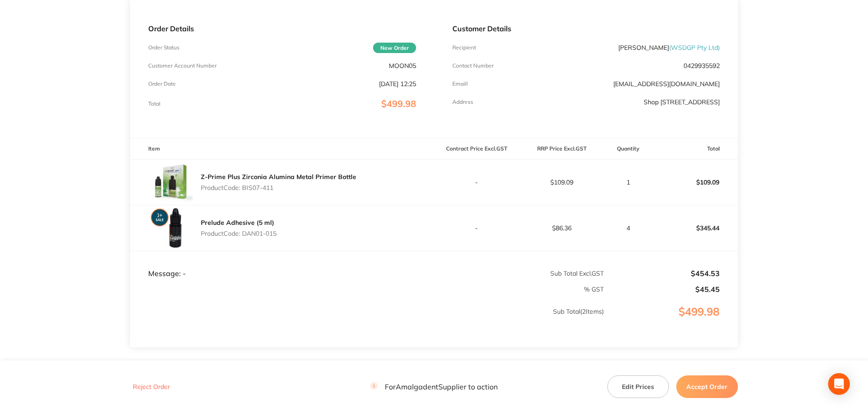  Describe the element at coordinates (162, 84) in the screenshot. I see `p: Order Date` at that location.